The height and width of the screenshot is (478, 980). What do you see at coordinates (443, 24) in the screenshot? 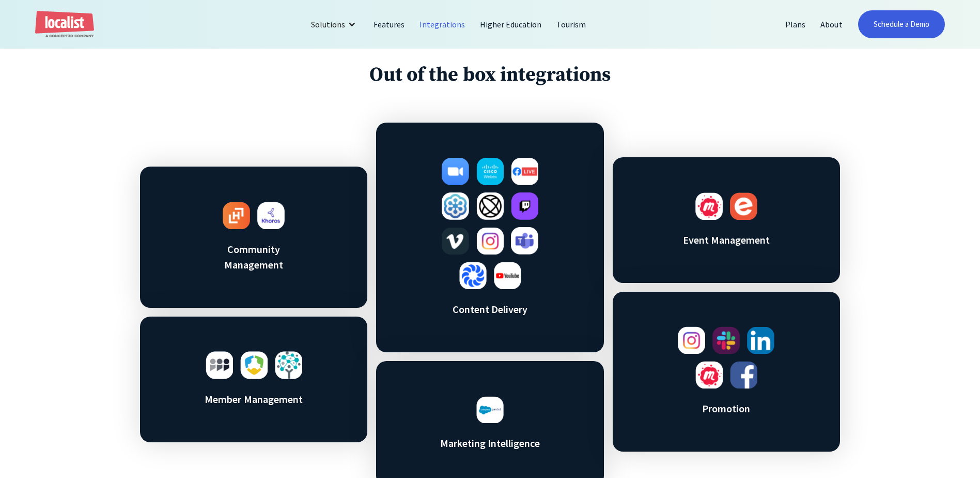
I see `a: Integrations` at bounding box center [443, 24].